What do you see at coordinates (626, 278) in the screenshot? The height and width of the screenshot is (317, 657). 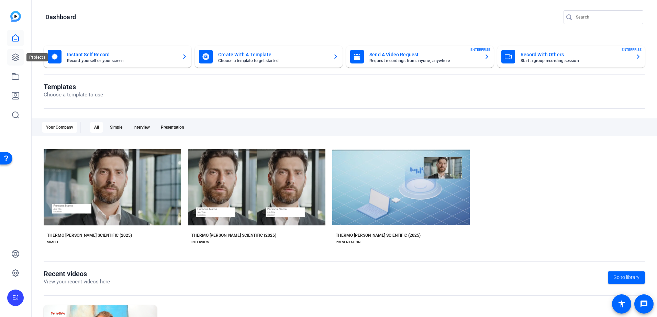 I see `span: Go to library` at bounding box center [626, 278].